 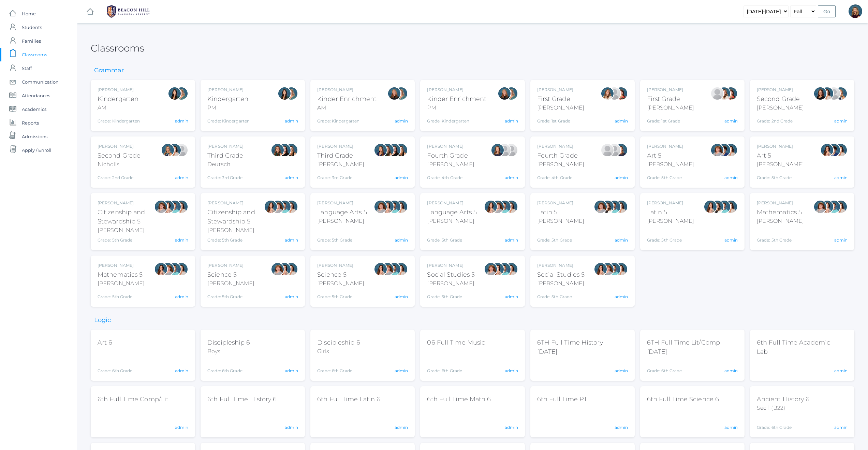 What do you see at coordinates (40, 82) in the screenshot?
I see `span: Communication` at bounding box center [40, 82].